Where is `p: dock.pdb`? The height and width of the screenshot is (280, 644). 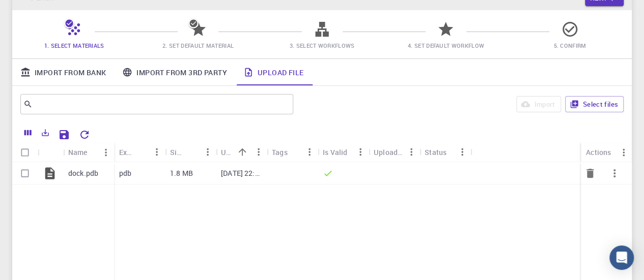
p: dock.pdb is located at coordinates (83, 173).